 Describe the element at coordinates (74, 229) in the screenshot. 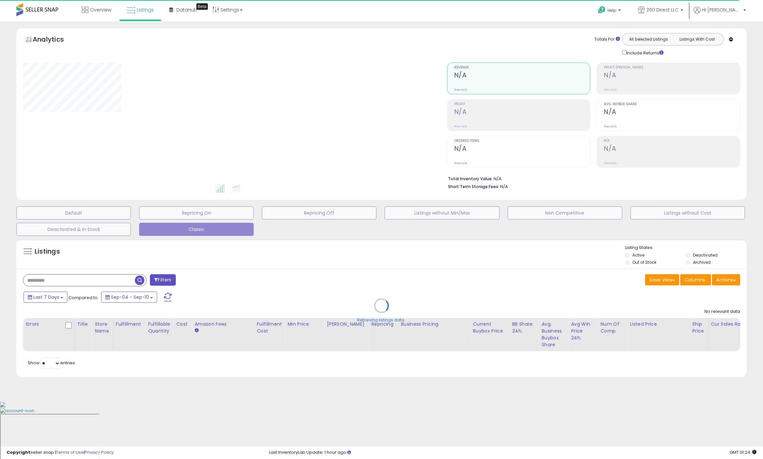

I see `button: Deactivated & In Stock` at that location.